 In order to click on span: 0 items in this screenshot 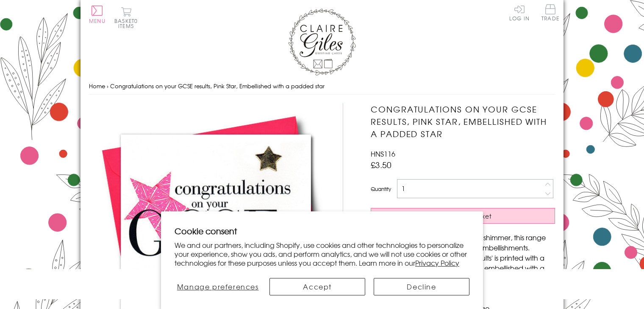, I will do `click(128, 23)`.